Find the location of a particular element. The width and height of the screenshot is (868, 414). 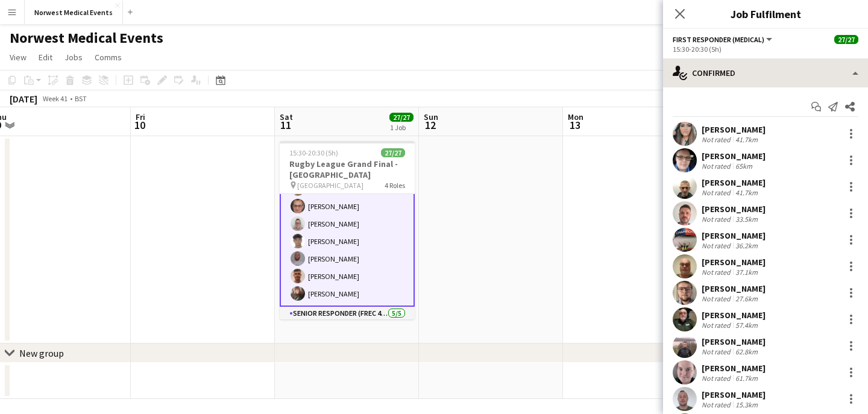

span: 11 is located at coordinates (285, 125).